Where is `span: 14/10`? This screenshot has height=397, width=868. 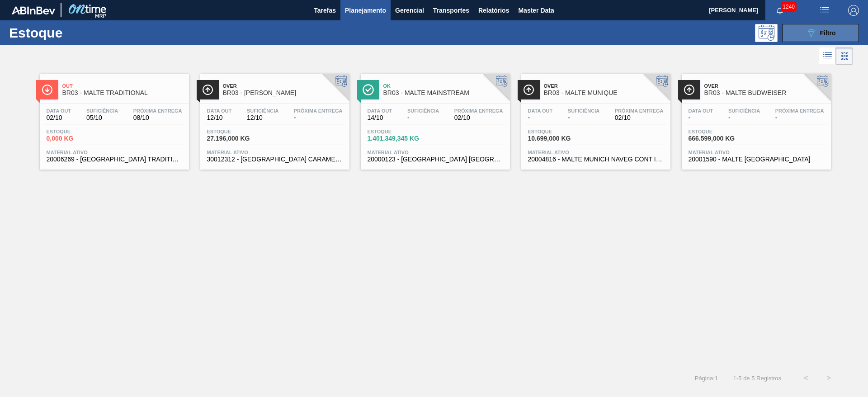
span: 14/10 is located at coordinates (380, 117).